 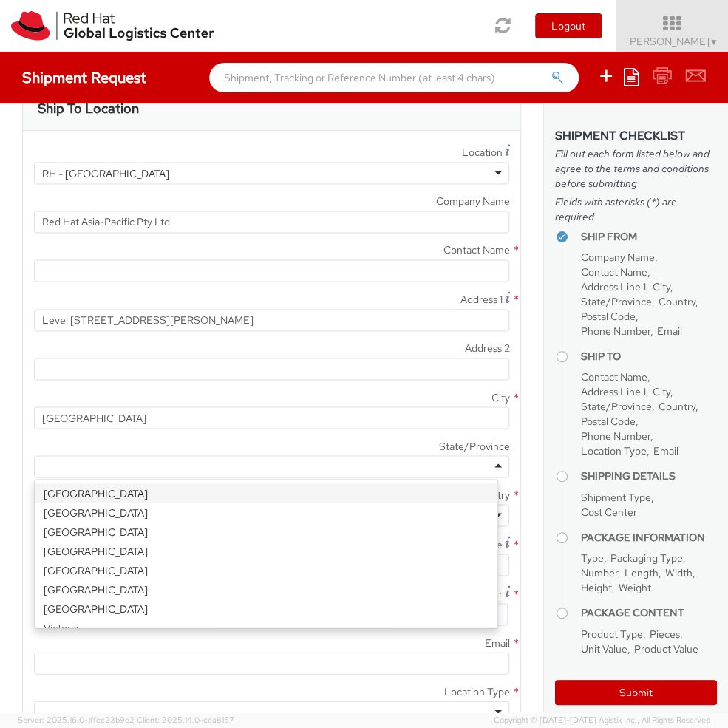 What do you see at coordinates (641, 573) in the screenshot?
I see `span: Length` at bounding box center [641, 573].